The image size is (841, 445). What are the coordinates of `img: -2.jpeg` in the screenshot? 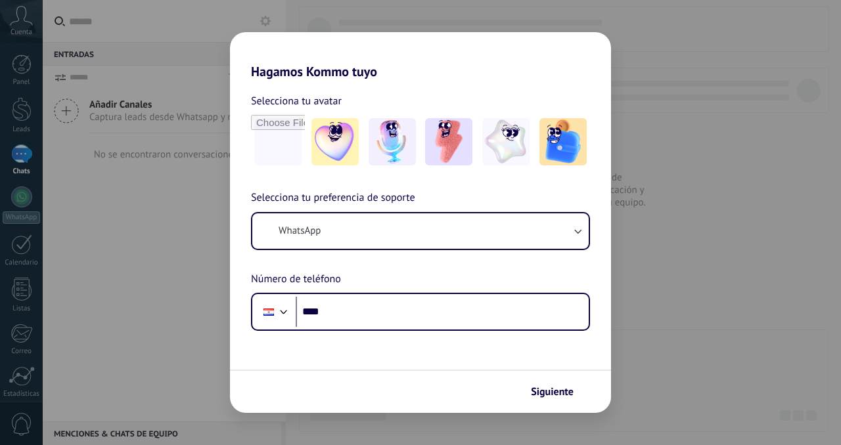 It's located at (392, 142).